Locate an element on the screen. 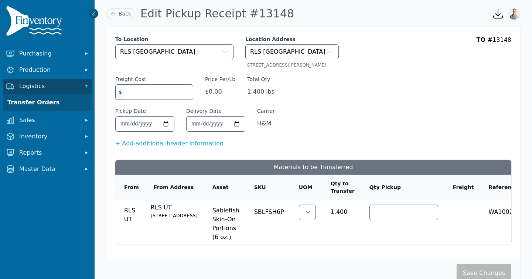 This screenshot has height=279, width=532. th: Qty Pickup is located at coordinates (402, 187).